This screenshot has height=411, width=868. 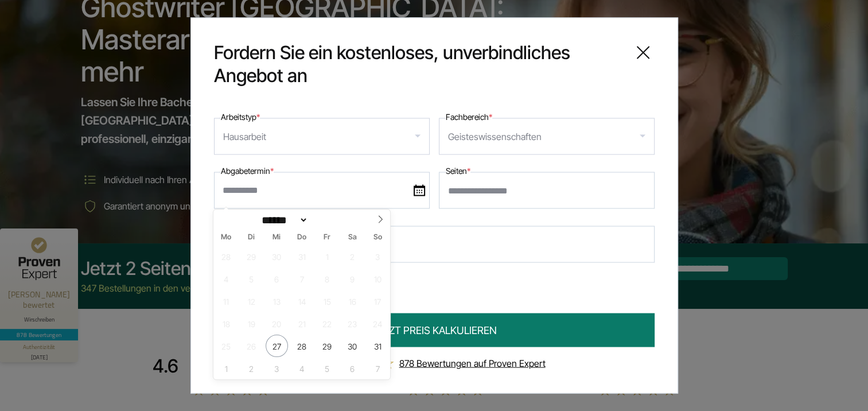 I want to click on span: Juli 28, 2025, so click(x=226, y=256).